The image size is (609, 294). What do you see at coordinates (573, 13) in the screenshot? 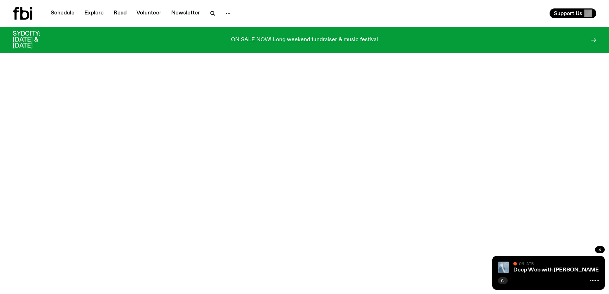
I see `button: Support Us` at bounding box center [573, 13].